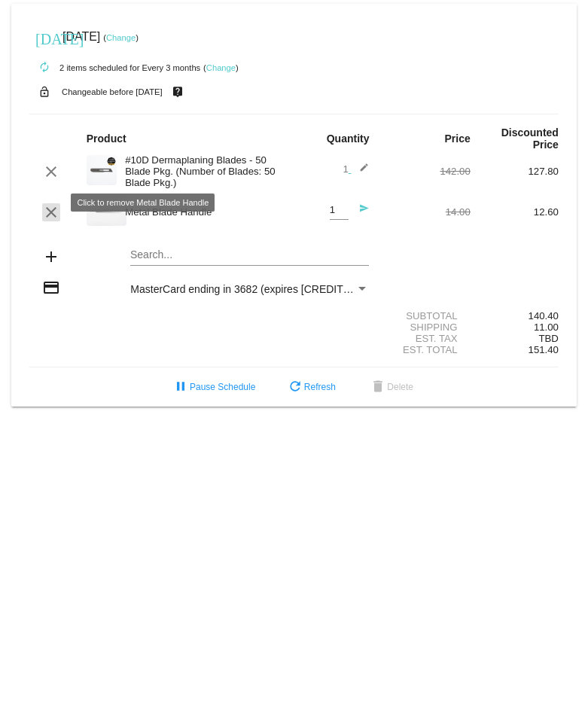  What do you see at coordinates (360, 212) in the screenshot?
I see `mat-icon: send` at bounding box center [360, 212].